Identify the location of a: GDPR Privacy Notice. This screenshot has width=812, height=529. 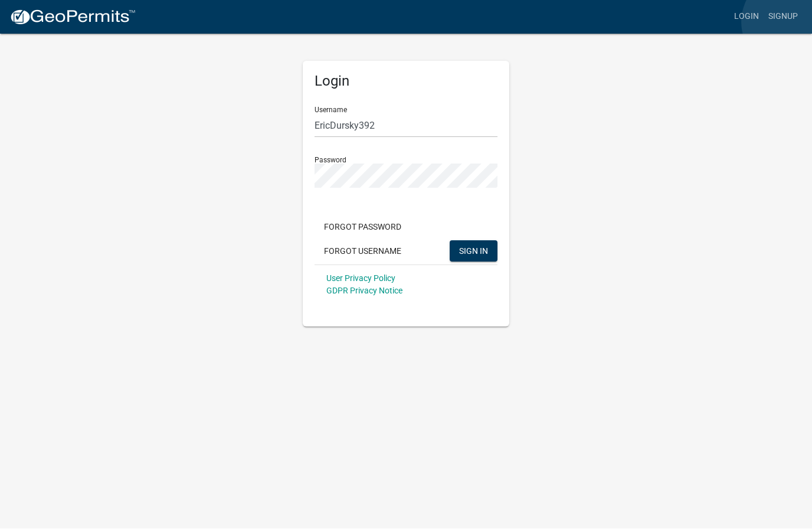
(364, 291).